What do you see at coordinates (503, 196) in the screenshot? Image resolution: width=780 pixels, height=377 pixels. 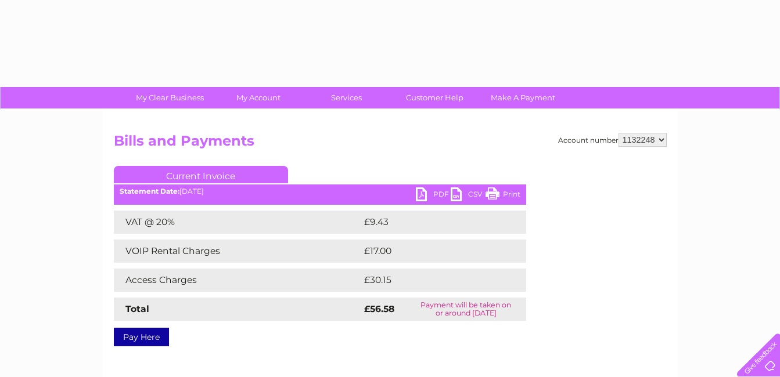 I see `a: Print` at bounding box center [503, 196].